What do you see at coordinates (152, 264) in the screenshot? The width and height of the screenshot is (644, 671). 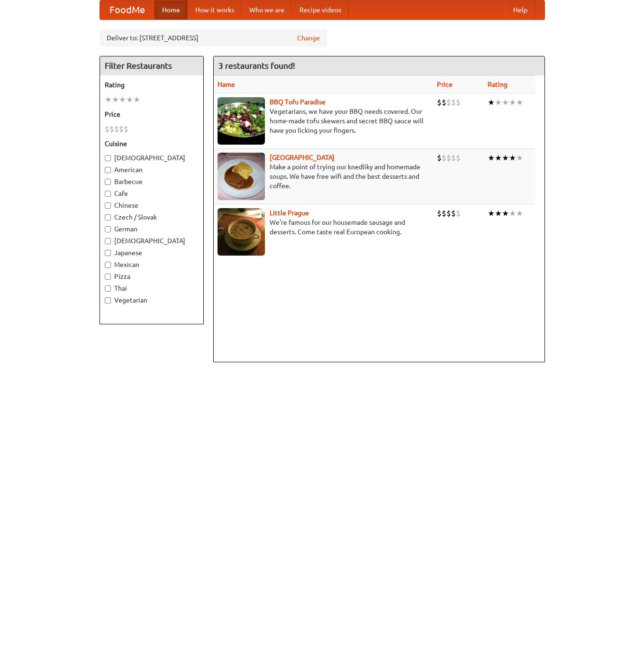 I see `label: Mexican` at bounding box center [152, 264].